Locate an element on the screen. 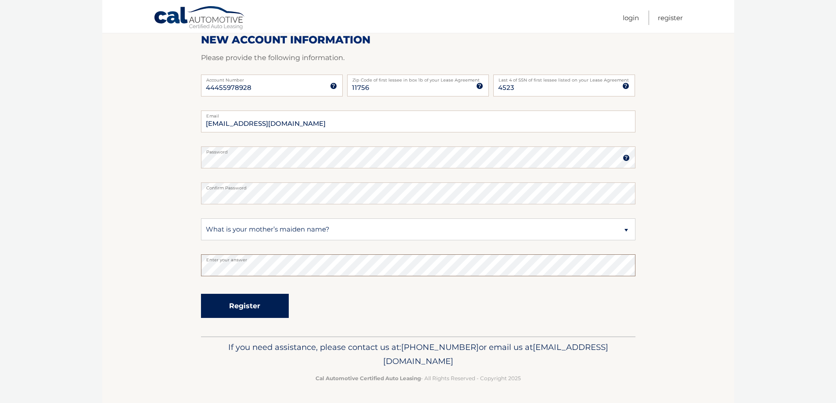 The width and height of the screenshot is (836, 403). label: Zip Code of first lessee in box 1b of your Lease Agreement is located at coordinates (418, 78).